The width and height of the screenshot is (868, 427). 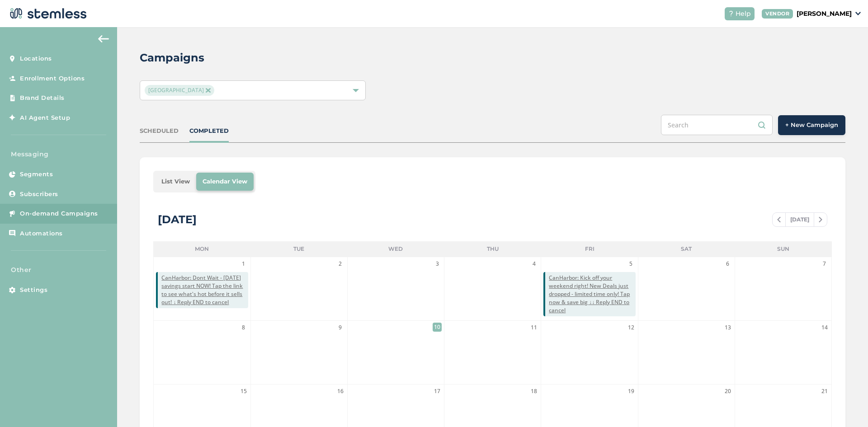 What do you see at coordinates (687, 249) in the screenshot?
I see `li: Sat` at bounding box center [687, 249].